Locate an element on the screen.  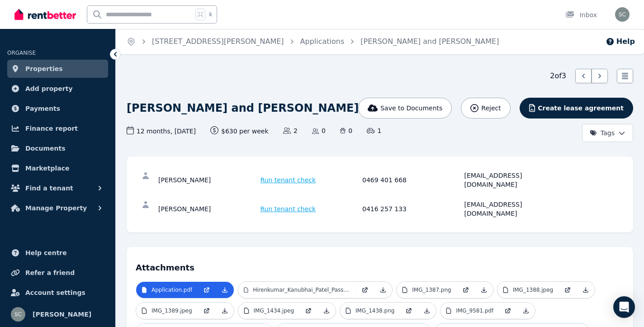
a: Account settings is located at coordinates (57, 293).